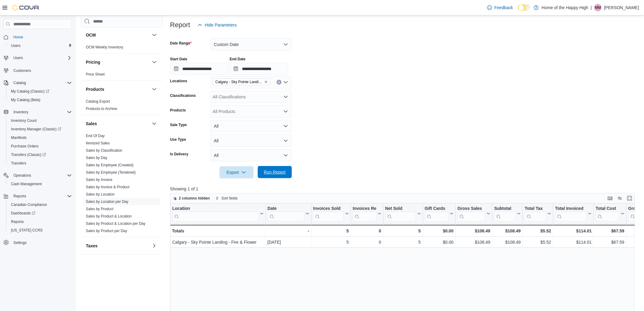 This screenshot has height=311, width=644. What do you see at coordinates (16, 45) in the screenshot?
I see `a: Users` at bounding box center [16, 45].